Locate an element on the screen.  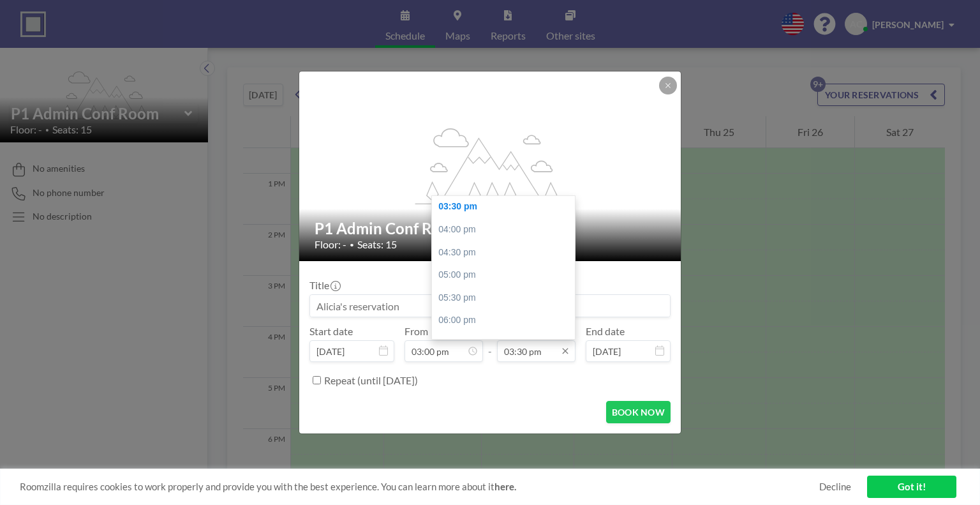
div: 06:30 pm is located at coordinates (507, 343).